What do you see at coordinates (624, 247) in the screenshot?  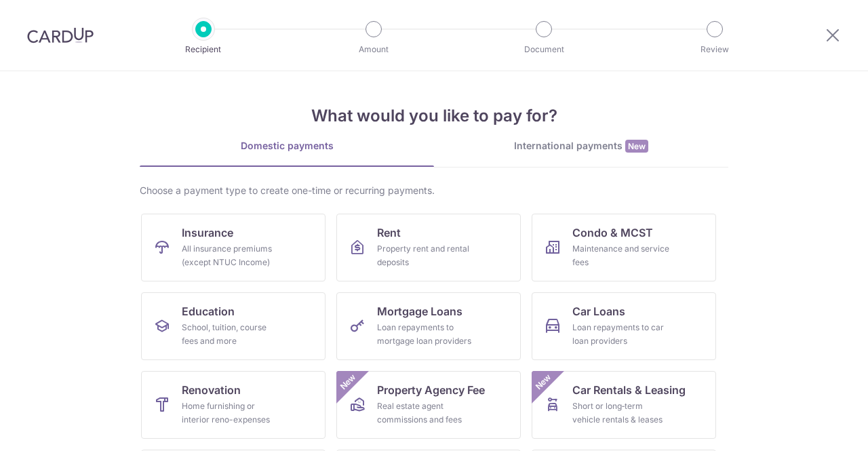 I see `a: Condo & MCSTMaintenance and service fees` at bounding box center [624, 247].